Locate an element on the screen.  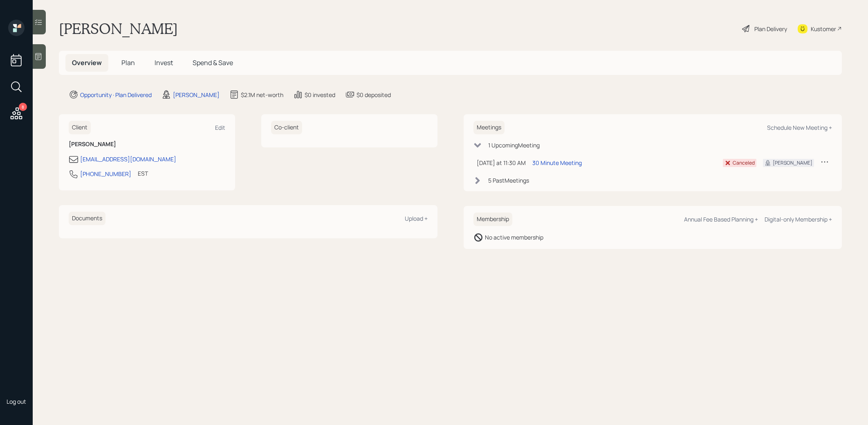
div: Canceled is located at coordinates (744, 163).